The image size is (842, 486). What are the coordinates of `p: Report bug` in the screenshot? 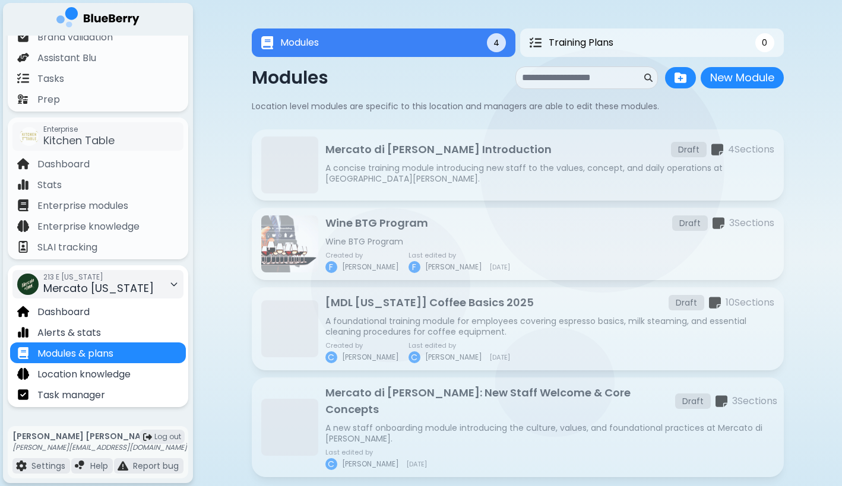 It's located at (156, 466).